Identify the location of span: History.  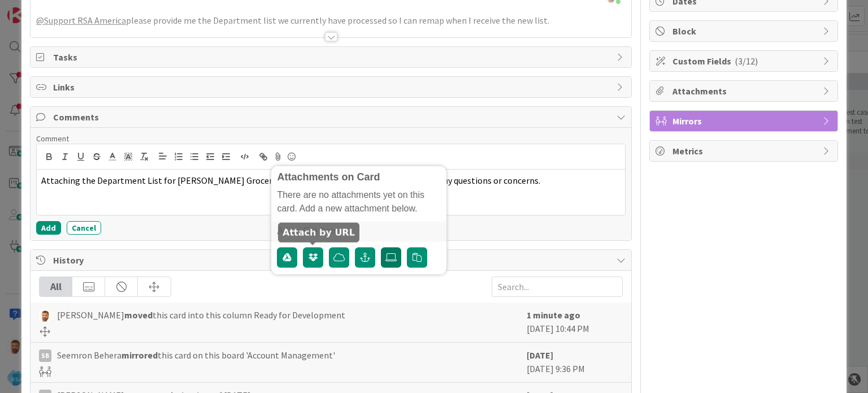
(332, 260).